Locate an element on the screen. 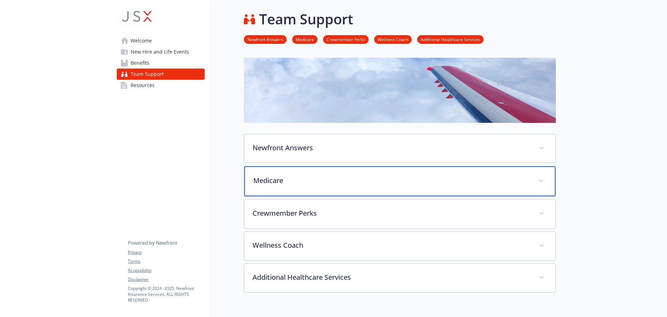 The height and width of the screenshot is (317, 667). h1: Team Support is located at coordinates (306, 19).